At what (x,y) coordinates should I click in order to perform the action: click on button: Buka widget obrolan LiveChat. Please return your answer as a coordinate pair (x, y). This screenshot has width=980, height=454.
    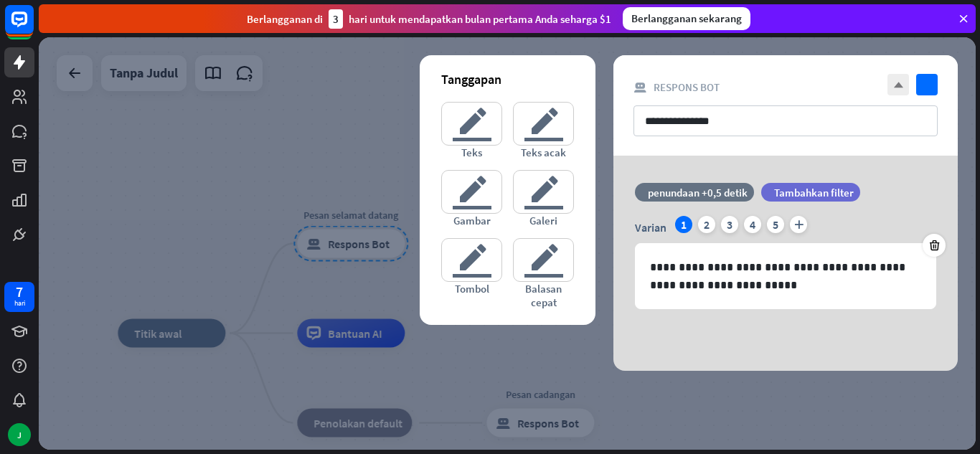
    Looking at the image, I should click on (33, 27).